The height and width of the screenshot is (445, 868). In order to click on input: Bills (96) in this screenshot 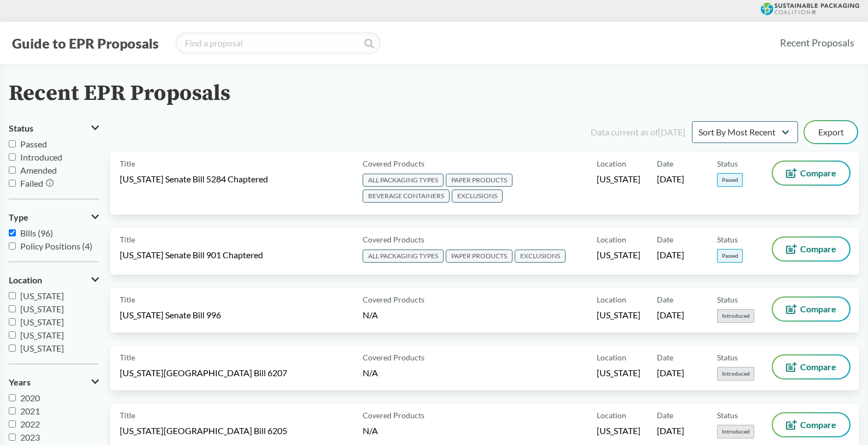, I will do `click(12, 232)`.